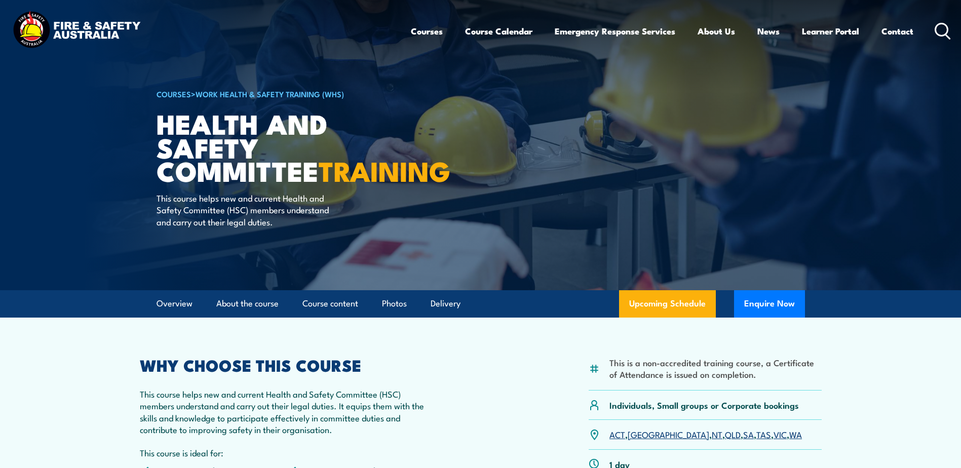 This screenshot has height=468, width=961. Describe the element at coordinates (288, 453) in the screenshot. I see `p: This course is ideal for:` at that location.